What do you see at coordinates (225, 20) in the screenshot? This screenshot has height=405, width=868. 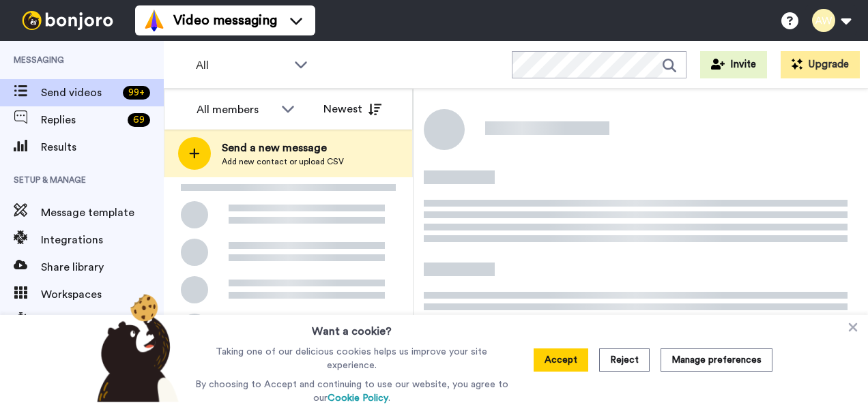 I see `span: Video messaging` at bounding box center [225, 20].